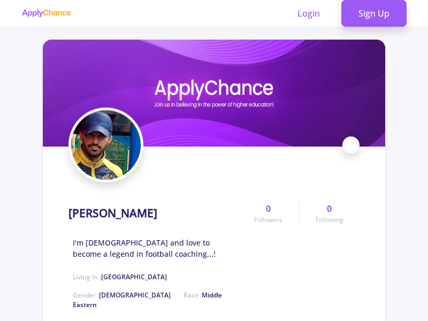 The height and width of the screenshot is (321, 428). Describe the element at coordinates (329, 220) in the screenshot. I see `span: Following` at that location.